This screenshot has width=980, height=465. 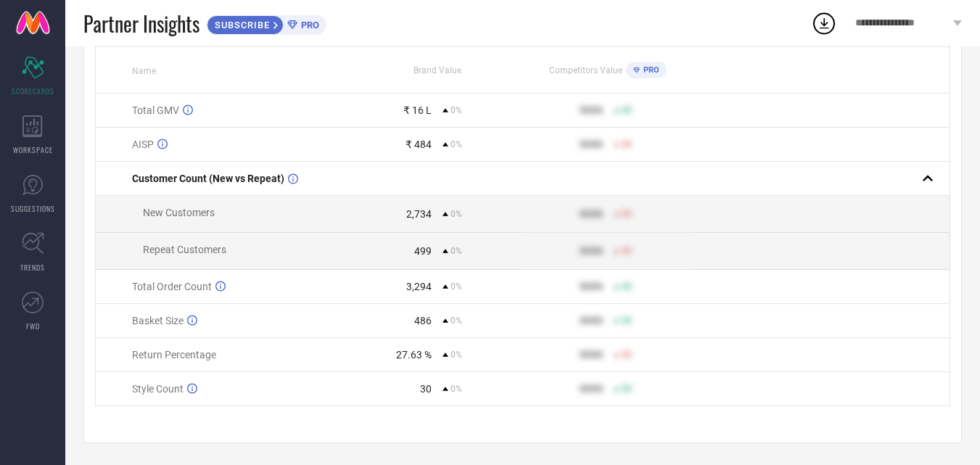 I want to click on span: Style Count, so click(x=157, y=389).